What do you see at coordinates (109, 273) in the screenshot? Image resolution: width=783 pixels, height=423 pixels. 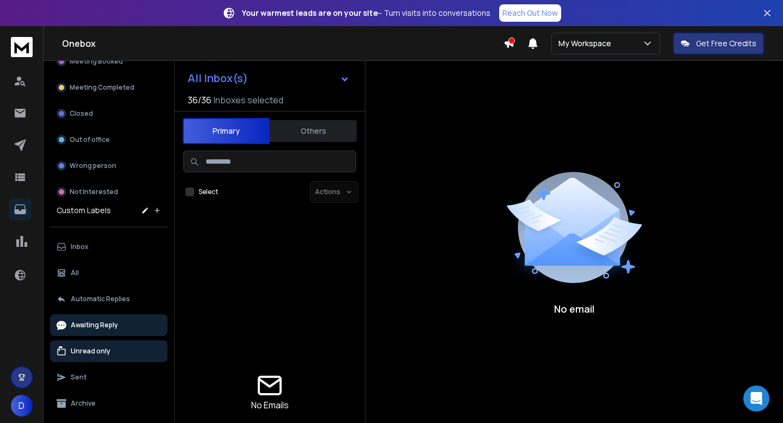 I see `button: All` at bounding box center [109, 273].